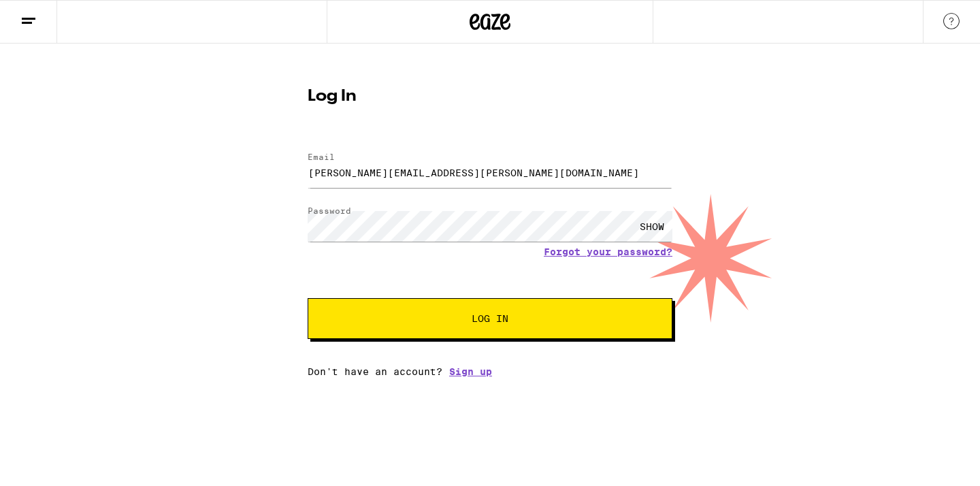 The height and width of the screenshot is (486, 980). What do you see at coordinates (490, 372) in the screenshot?
I see `div: Don't have an account?` at bounding box center [490, 372].